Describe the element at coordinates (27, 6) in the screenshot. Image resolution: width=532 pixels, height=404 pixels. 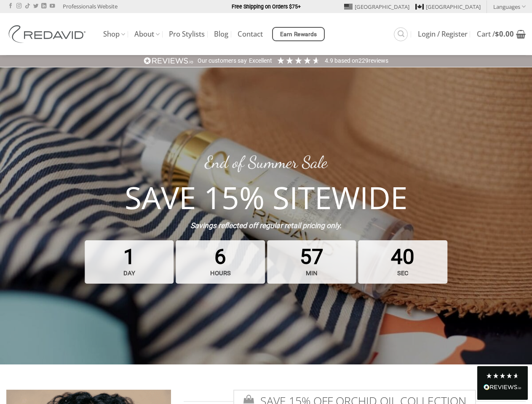
I see `a: Follow on TikTok` at that location.